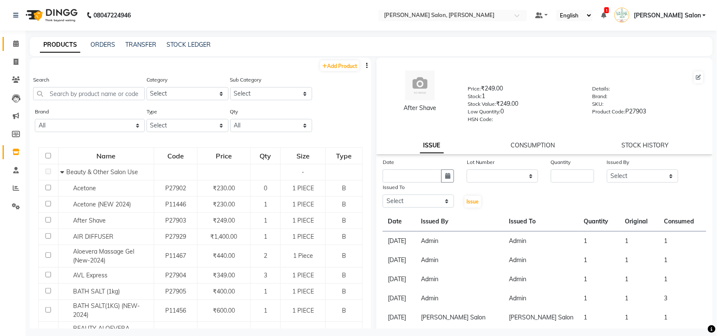 This screenshot has width=717, height=336. Describe the element at coordinates (223, 156) in the screenshot. I see `div: Price` at that location.